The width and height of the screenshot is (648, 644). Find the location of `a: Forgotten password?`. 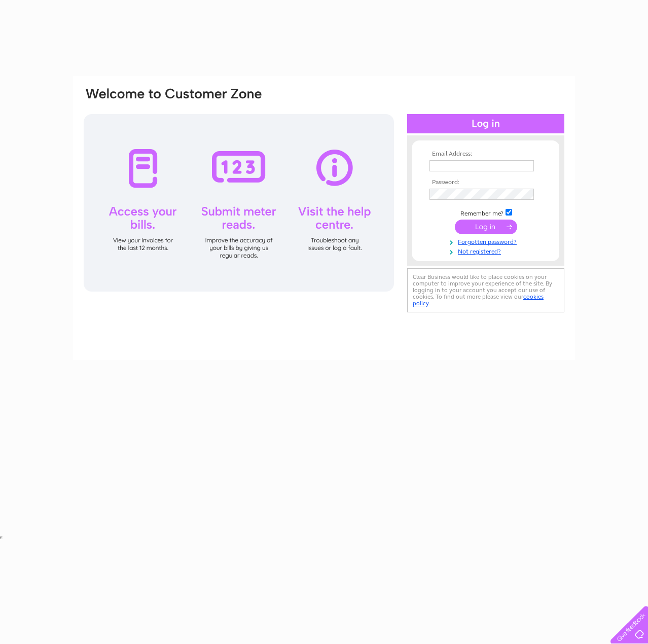

a: Forgotten password? is located at coordinates (487, 241).